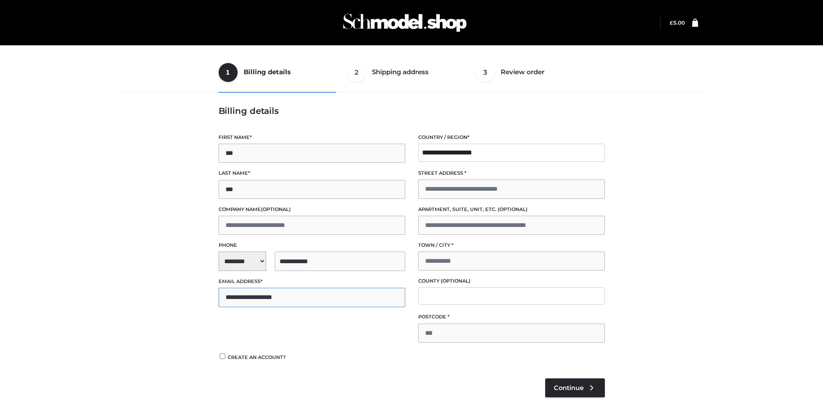 The height and width of the screenshot is (406, 823). Describe the element at coordinates (222, 356) in the screenshot. I see `input: Create an account?` at that location.